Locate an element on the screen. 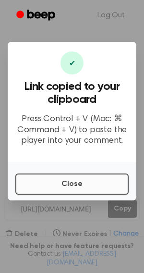 The width and height of the screenshot is (144, 273). a: Log Out is located at coordinates (111, 15).